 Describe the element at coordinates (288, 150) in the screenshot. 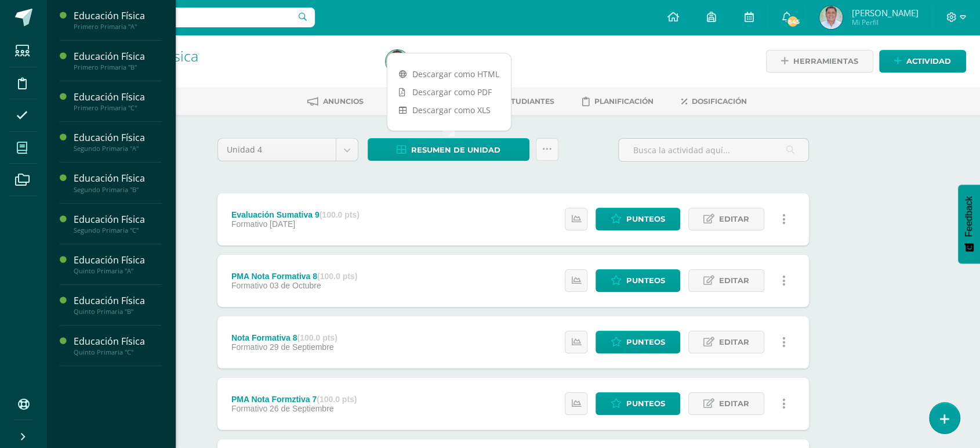

I see `a: Unidad 4` at that location.